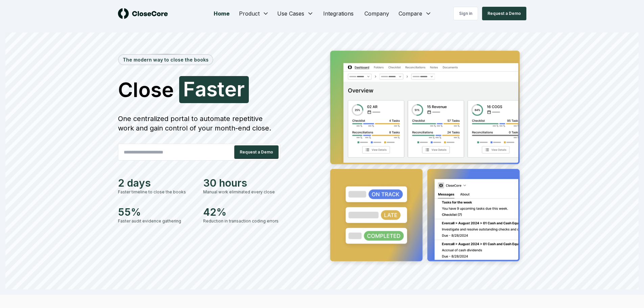 Image resolution: width=644 pixels, height=308 pixels. I want to click on a: Company, so click(377, 14).